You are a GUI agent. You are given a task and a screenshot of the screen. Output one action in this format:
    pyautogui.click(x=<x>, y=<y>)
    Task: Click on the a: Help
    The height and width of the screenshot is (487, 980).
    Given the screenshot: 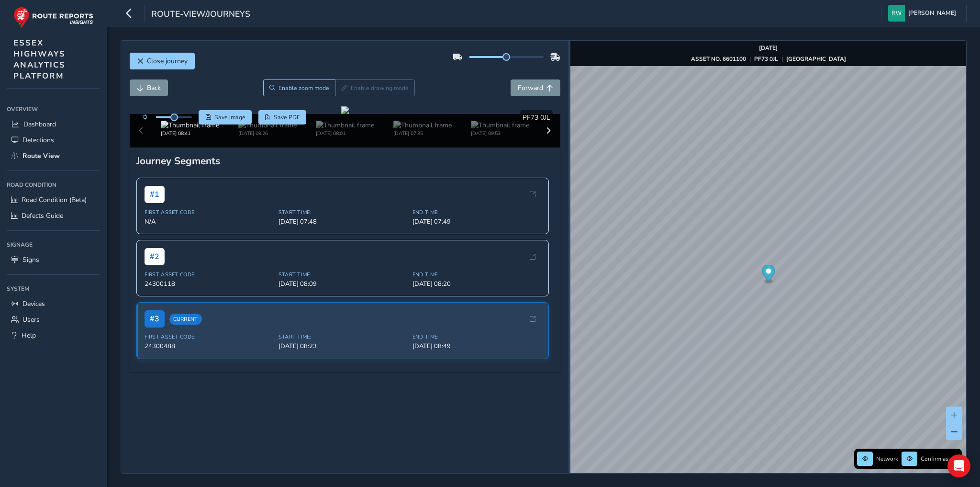 What is the action you would take?
    pyautogui.click(x=53, y=335)
    